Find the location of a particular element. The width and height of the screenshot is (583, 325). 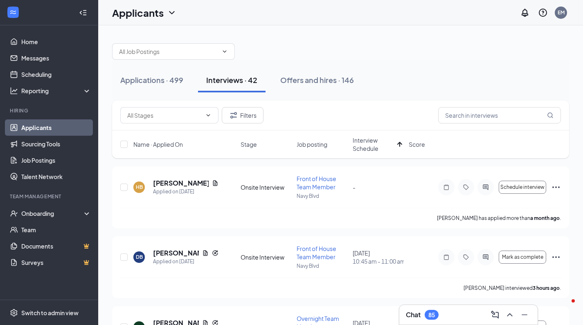

a: Home is located at coordinates (56, 42).